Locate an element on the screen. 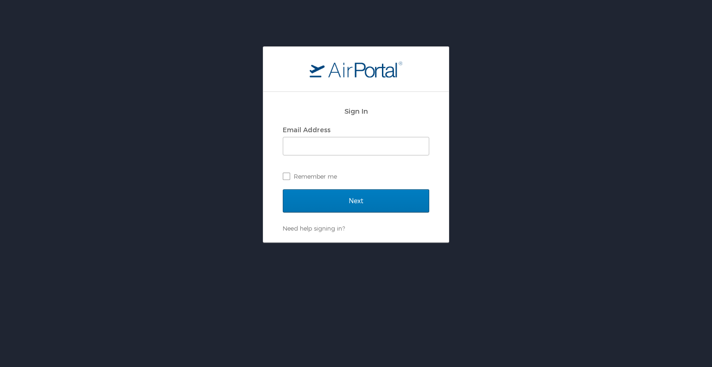 The image size is (712, 367). label: Email Address is located at coordinates (307, 129).